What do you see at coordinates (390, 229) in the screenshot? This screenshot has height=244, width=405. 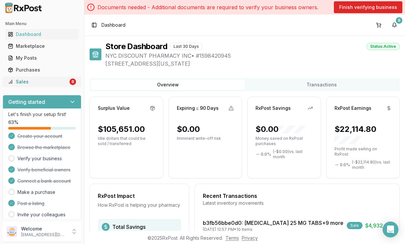 I see `div: Open Intercom Messenger` at bounding box center [390, 229].